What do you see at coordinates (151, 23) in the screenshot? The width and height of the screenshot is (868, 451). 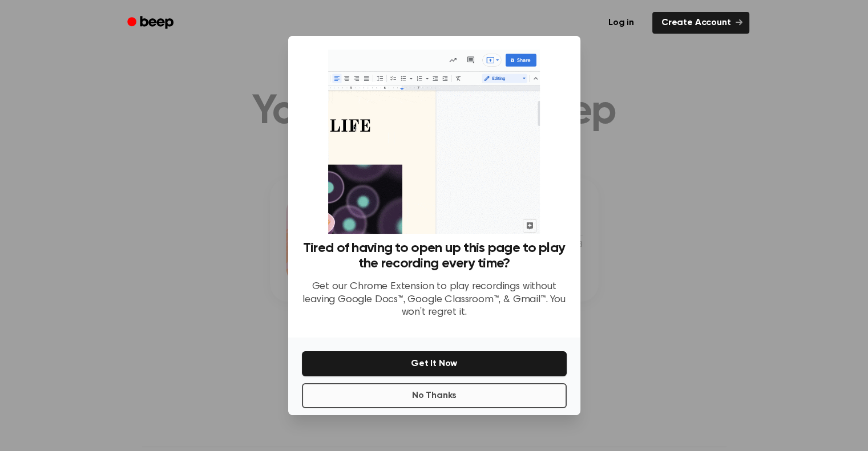 I see `a: Beep` at bounding box center [151, 23].